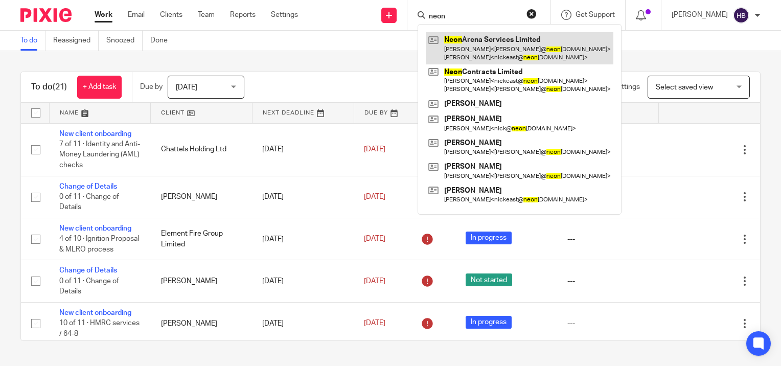 This screenshot has height=366, width=781. What do you see at coordinates (489, 280) in the screenshot?
I see `span: Not started` at bounding box center [489, 280].